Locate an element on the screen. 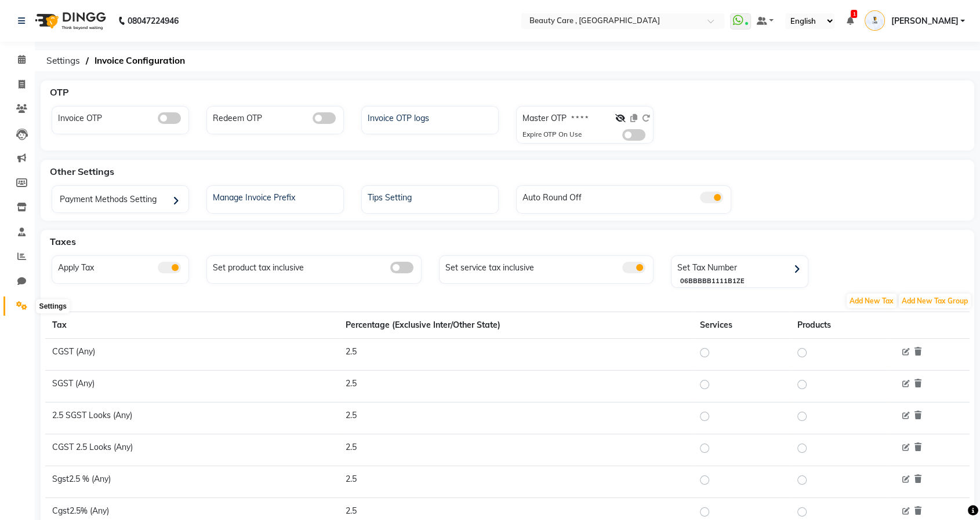 The width and height of the screenshot is (980, 520). div: Auto Round Off is located at coordinates (626, 197).